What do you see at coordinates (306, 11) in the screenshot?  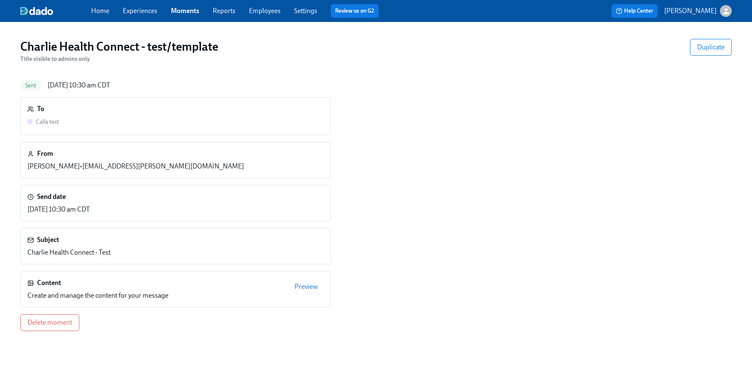 I see `a: Settings` at bounding box center [306, 11].